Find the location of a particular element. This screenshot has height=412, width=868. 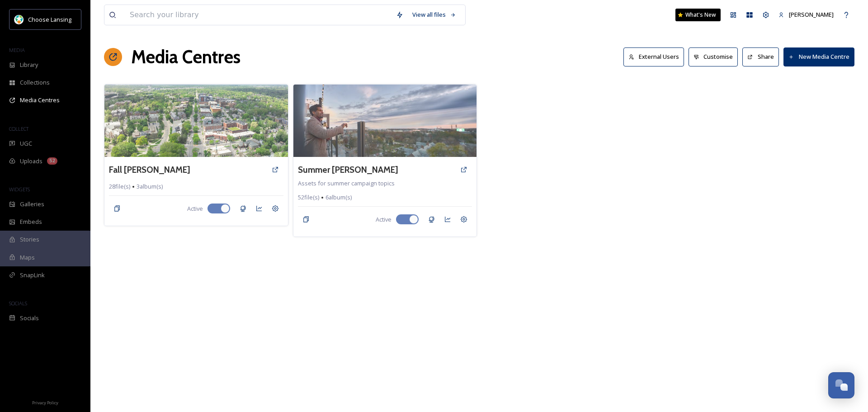

span: WIDGETS is located at coordinates (19, 189).